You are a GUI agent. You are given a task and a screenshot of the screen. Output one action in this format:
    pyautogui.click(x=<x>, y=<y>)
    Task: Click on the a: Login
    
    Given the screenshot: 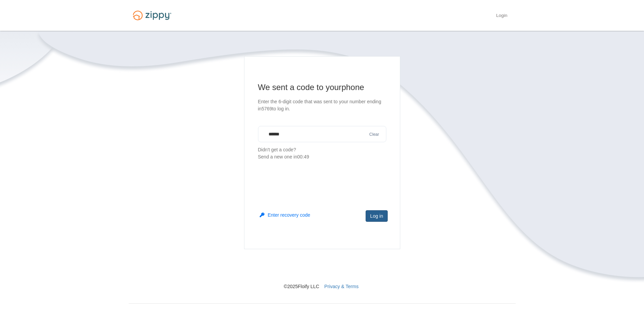 What is the action you would take?
    pyautogui.click(x=501, y=16)
    